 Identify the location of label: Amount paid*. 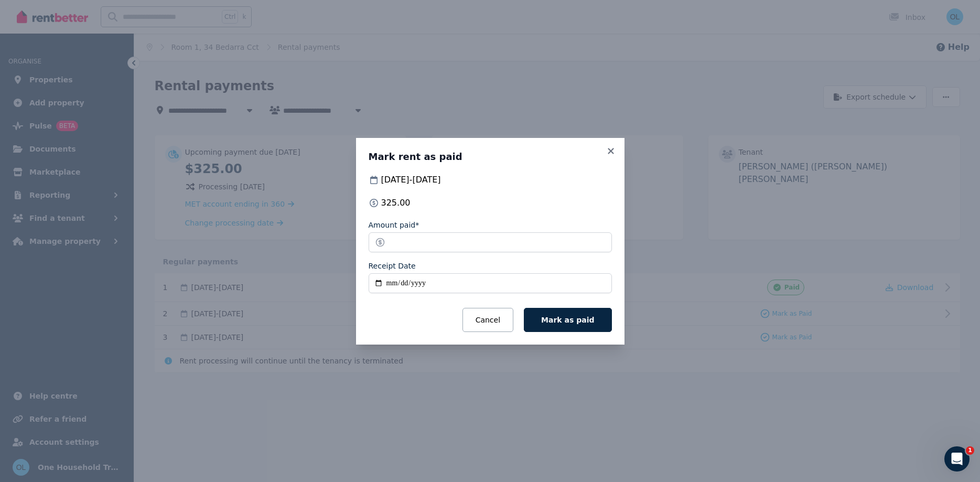
(394, 225).